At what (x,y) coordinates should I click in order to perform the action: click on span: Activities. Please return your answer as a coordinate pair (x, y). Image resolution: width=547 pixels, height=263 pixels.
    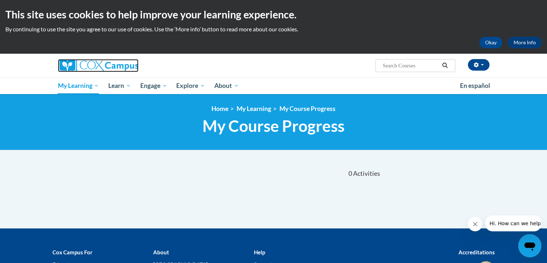
    Looking at the image, I should click on (367, 173).